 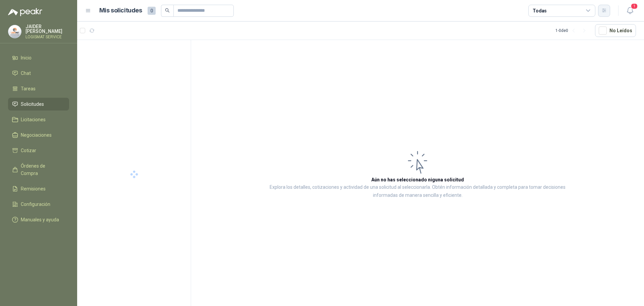 I want to click on h1: Mis solicitudes, so click(x=121, y=10).